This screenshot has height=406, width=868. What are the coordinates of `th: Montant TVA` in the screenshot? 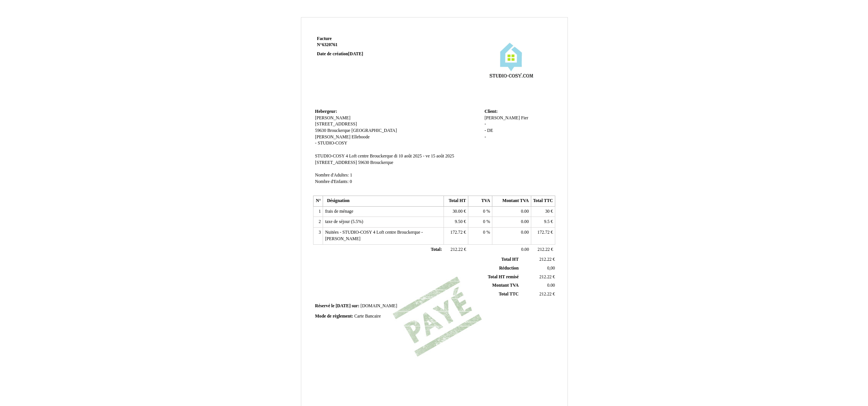 It's located at (512, 201).